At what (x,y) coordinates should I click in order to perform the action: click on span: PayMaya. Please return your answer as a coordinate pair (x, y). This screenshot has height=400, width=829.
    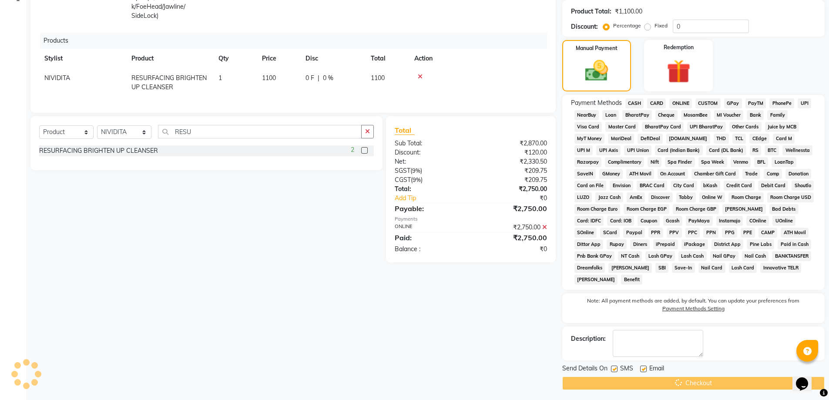
    Looking at the image, I should click on (700, 221).